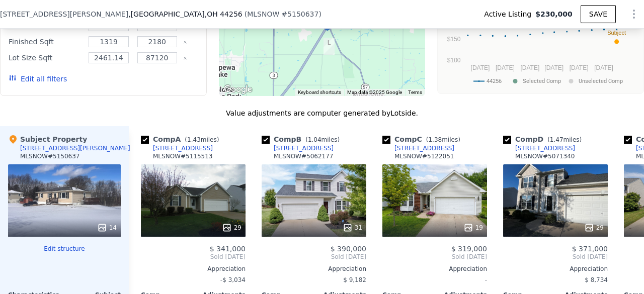  I want to click on span: 1.38, so click(435, 139).